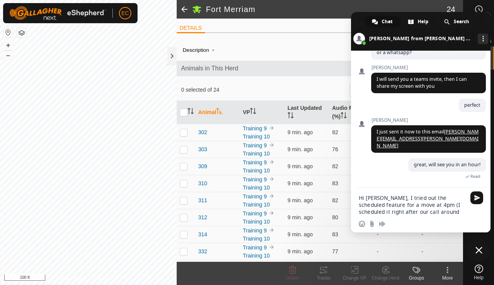 The image size is (494, 285). I want to click on div: Change Herd, so click(385, 278).